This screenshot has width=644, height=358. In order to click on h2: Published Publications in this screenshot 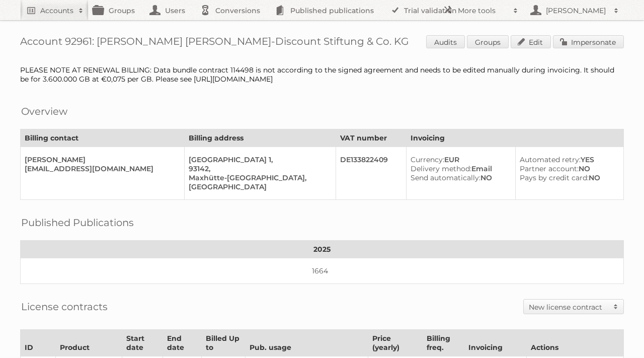, I will do `click(78, 223)`.